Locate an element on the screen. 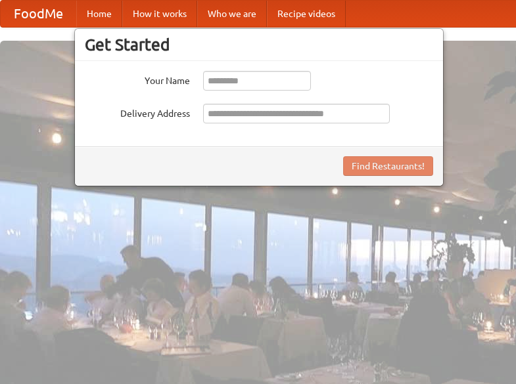 This screenshot has height=384, width=516. a: How it works is located at coordinates (160, 14).